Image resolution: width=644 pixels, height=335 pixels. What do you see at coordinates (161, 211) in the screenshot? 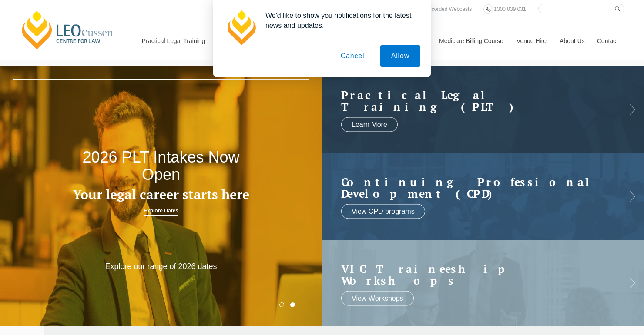
I see `a: Explore Dates` at bounding box center [161, 211].